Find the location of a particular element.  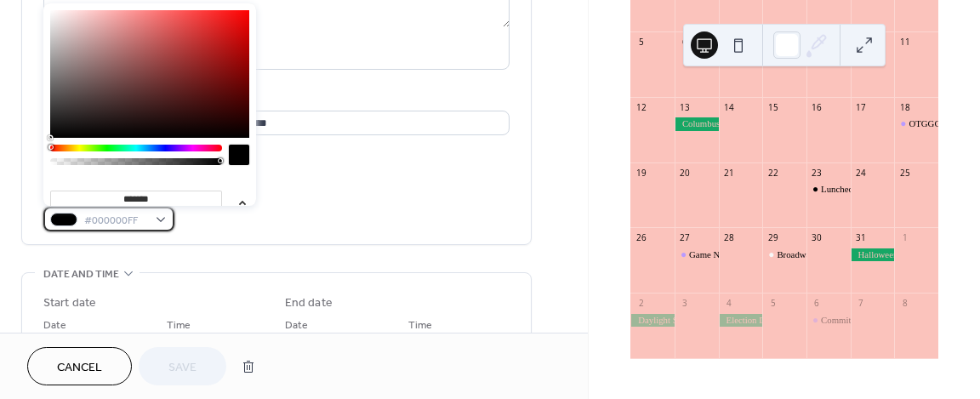

div: 11 is located at coordinates (905, 42).